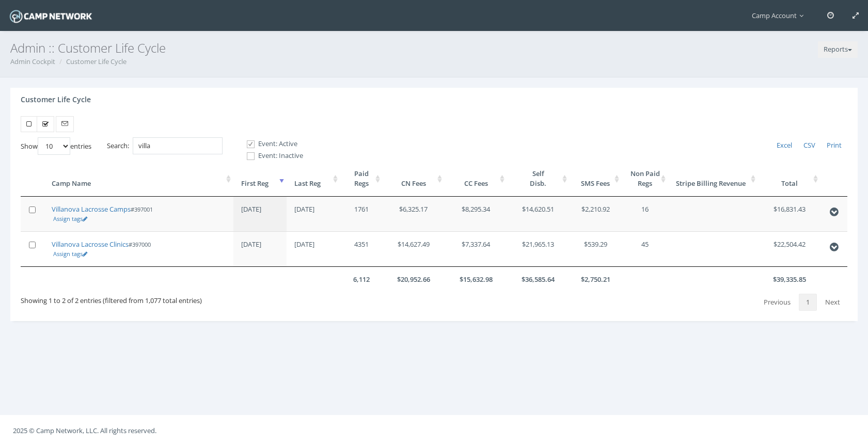 The width and height of the screenshot is (868, 446). I want to click on th: $36,585.64, so click(537, 279).